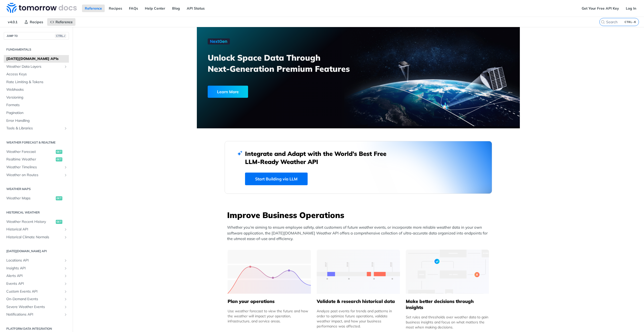  I want to click on button: Show subpages for Notifications API, so click(65, 314).